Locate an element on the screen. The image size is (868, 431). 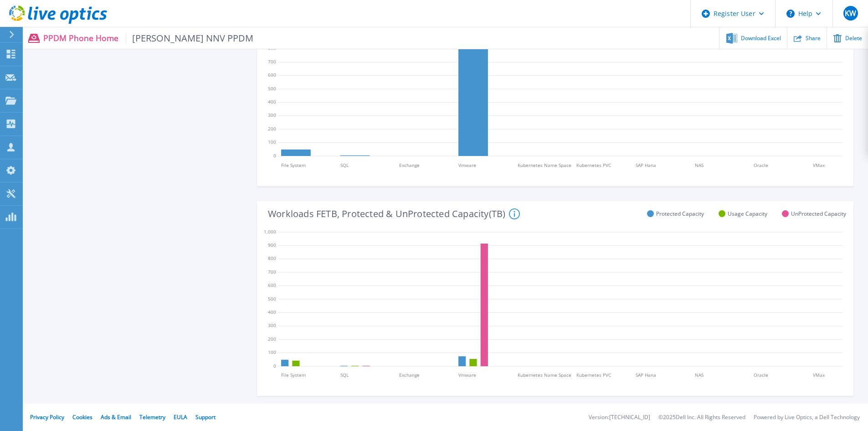
a: Cookies is located at coordinates (82, 417).